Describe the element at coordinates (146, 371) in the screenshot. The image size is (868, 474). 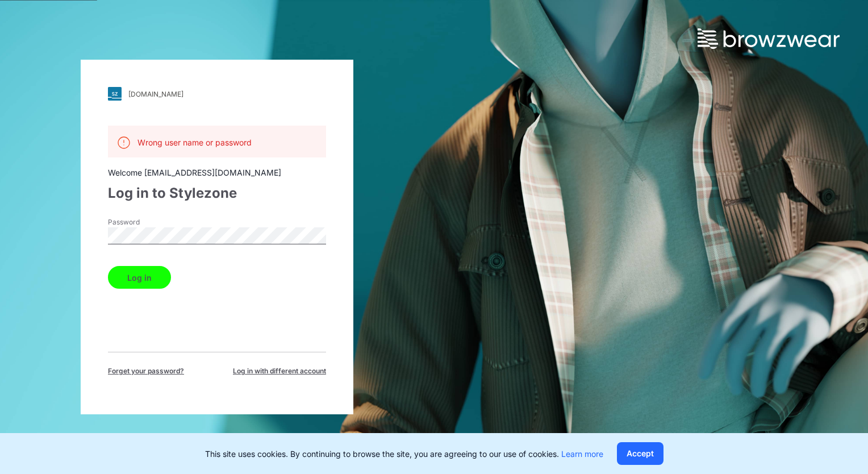
I see `span: Forget your password?` at that location.